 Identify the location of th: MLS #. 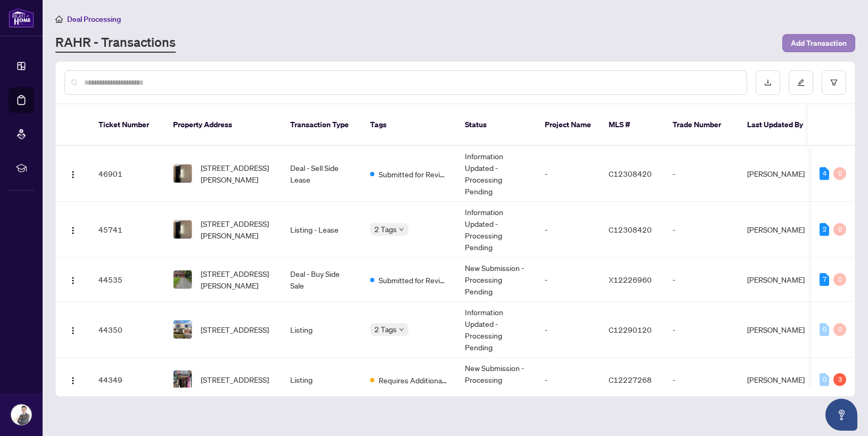
(633, 125).